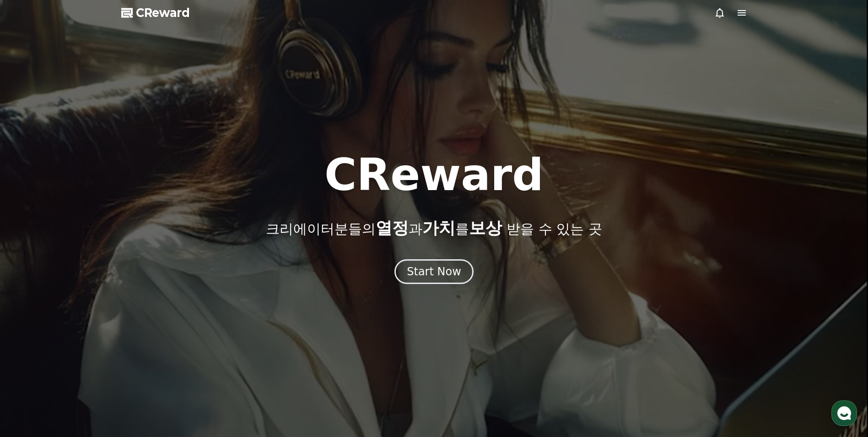 Image resolution: width=868 pixels, height=437 pixels. I want to click on p: 크리에이터분들의 과 를 받을 수 있는 곳, so click(434, 228).